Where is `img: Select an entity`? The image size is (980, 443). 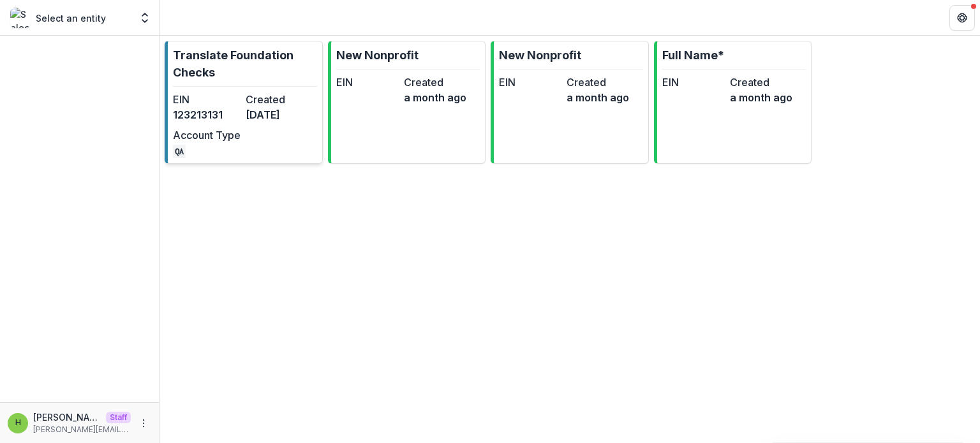 img: Select an entity is located at coordinates (20, 18).